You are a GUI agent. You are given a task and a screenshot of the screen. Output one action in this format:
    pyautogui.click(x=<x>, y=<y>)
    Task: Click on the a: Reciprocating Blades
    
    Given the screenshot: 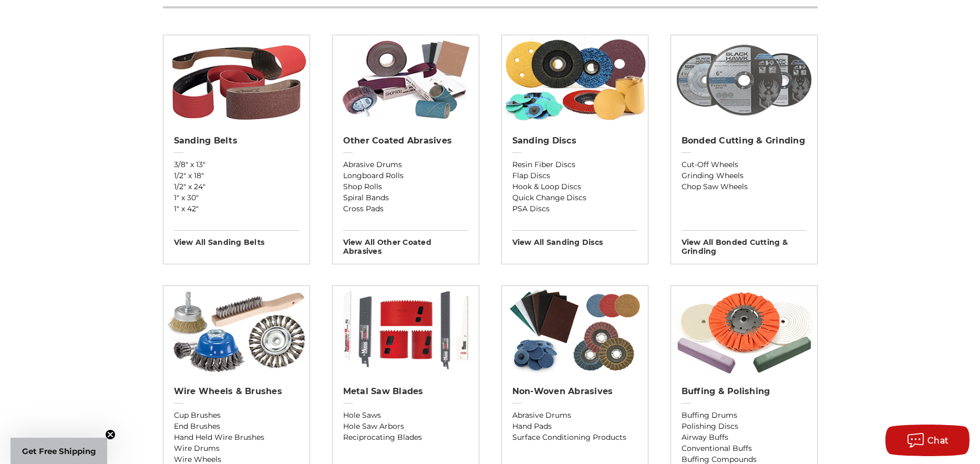 What is the action you would take?
    pyautogui.click(x=406, y=437)
    